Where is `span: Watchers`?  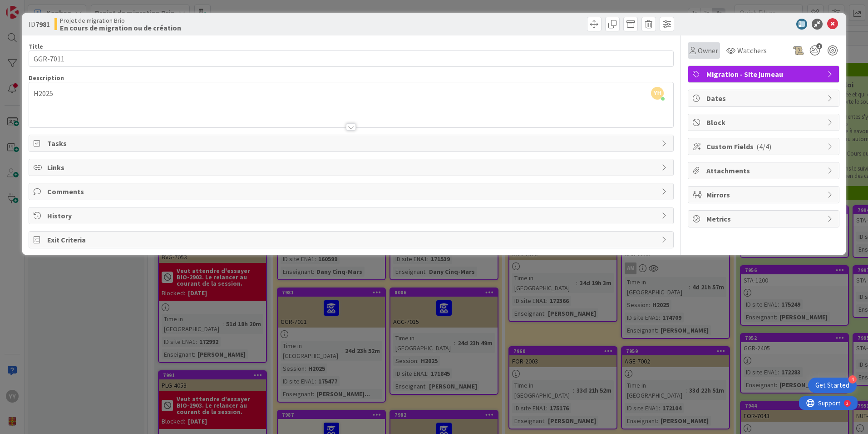 span: Watchers is located at coordinates (752, 51).